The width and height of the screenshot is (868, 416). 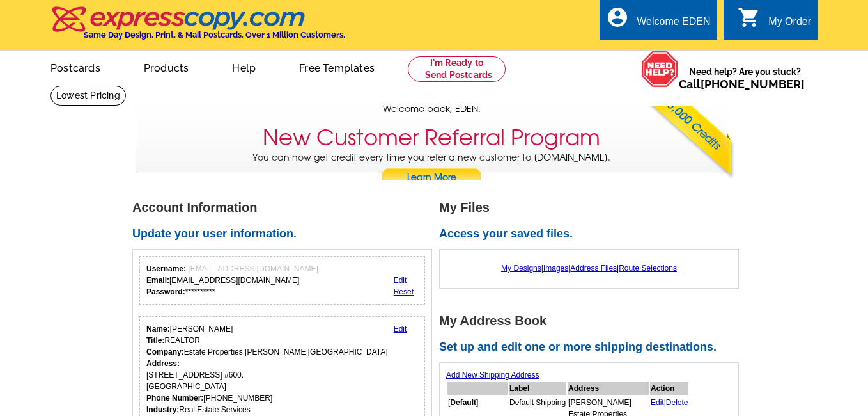 What do you see at coordinates (431, 178) in the screenshot?
I see `a: Learn More` at bounding box center [431, 178].